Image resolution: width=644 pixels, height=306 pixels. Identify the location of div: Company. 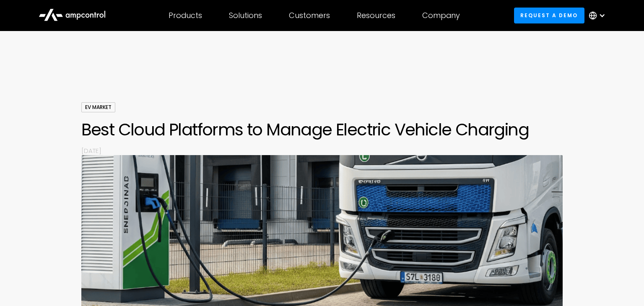
(441, 15).